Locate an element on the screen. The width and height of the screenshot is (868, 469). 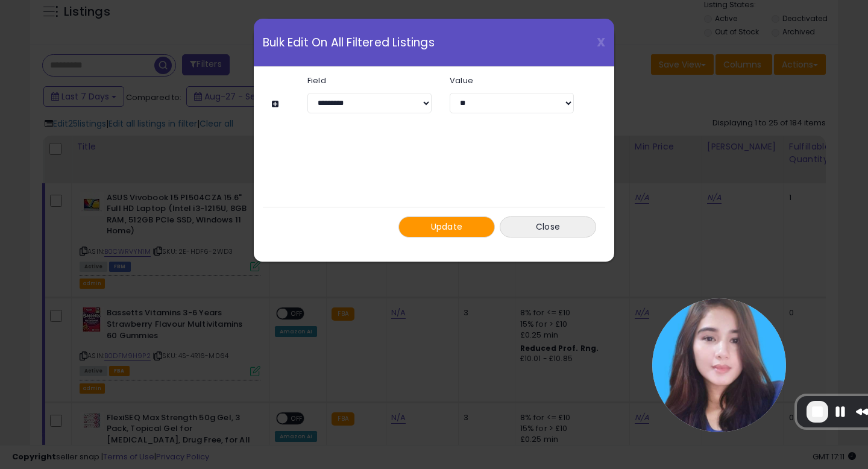
span: X is located at coordinates (601, 42).